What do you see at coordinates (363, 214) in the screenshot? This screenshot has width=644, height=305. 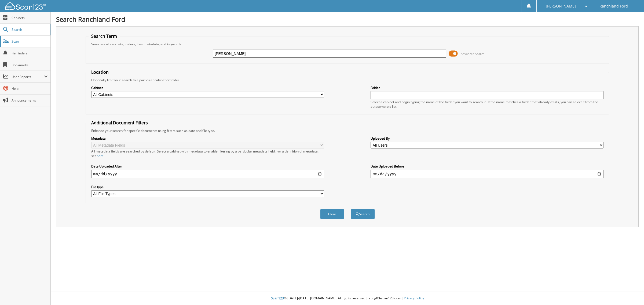 I see `button: Search` at bounding box center [363, 214].